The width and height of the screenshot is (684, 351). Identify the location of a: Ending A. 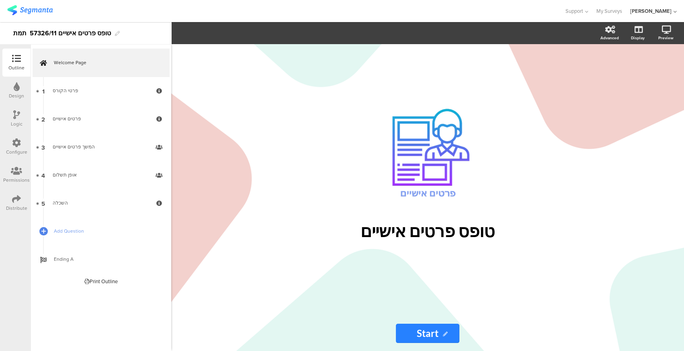
(101, 259).